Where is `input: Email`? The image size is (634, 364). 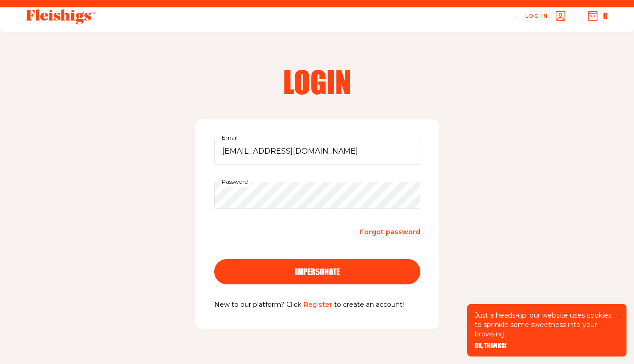
input: Email is located at coordinates (317, 152).